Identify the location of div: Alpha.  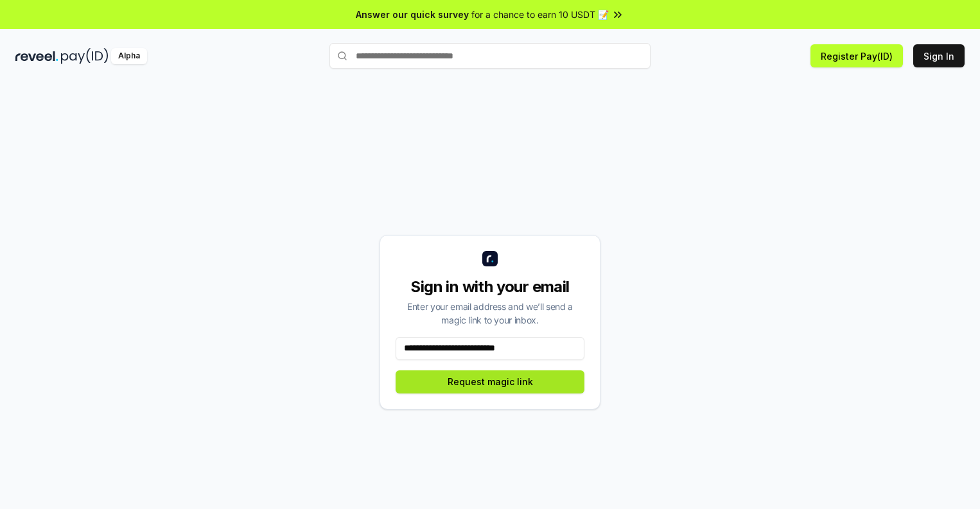
(129, 56).